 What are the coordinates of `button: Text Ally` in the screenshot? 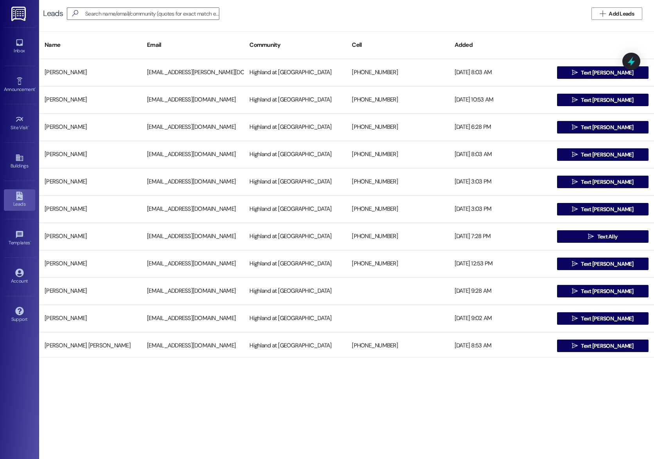 It's located at (602, 237).